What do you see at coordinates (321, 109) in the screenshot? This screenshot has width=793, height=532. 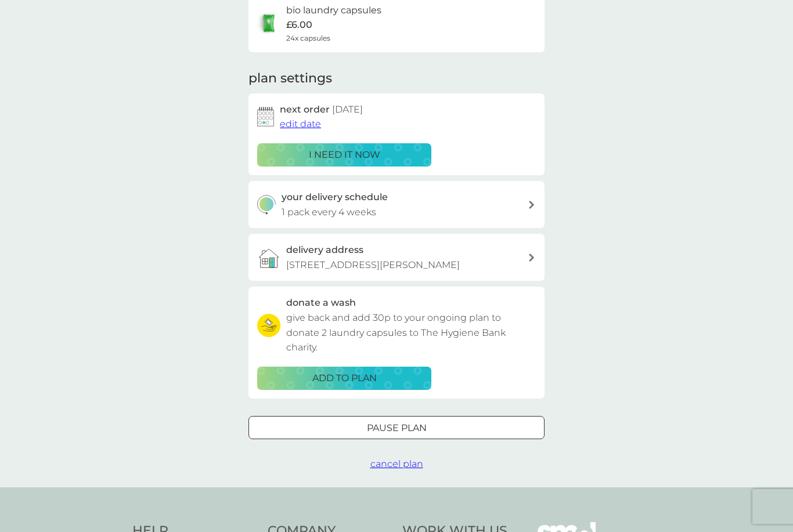 I see `h2: next order` at bounding box center [321, 109].